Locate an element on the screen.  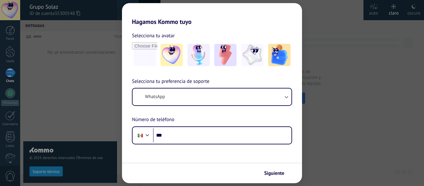
img: -3.jpeg is located at coordinates (225, 55).